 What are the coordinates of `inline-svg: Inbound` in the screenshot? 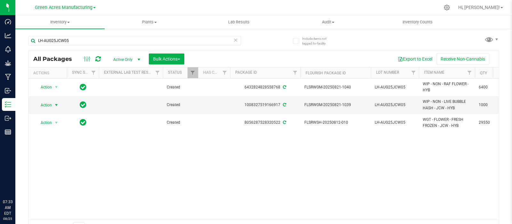 It's located at (8, 91).